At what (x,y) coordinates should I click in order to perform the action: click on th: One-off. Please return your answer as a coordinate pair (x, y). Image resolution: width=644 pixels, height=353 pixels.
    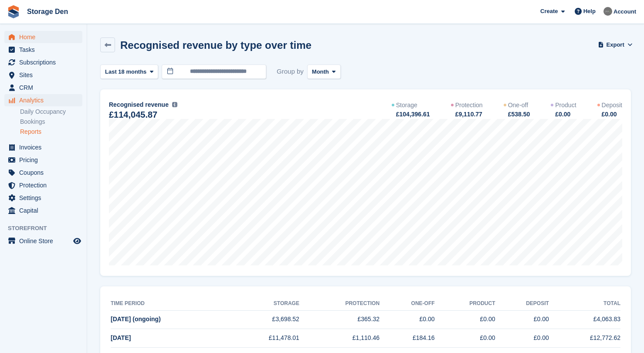
    Looking at the image, I should click on (407, 303).